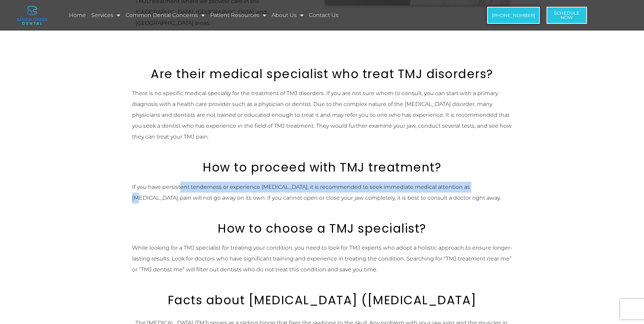 Image resolution: width=644 pixels, height=324 pixels. I want to click on h2: Are their medical specialist who treat TMJ disorders?, so click(322, 74).